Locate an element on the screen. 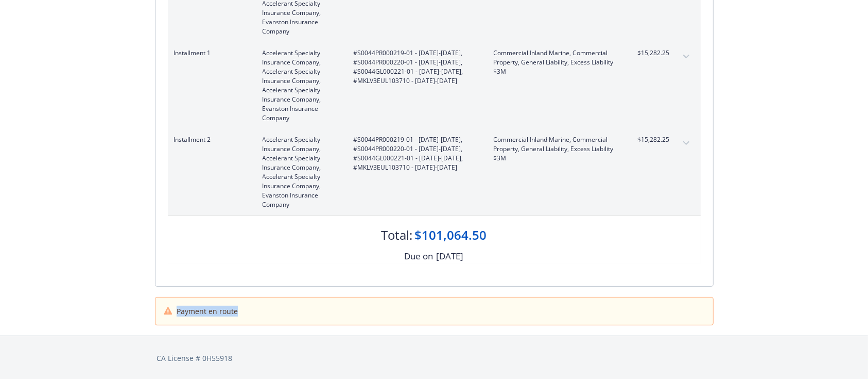 Image resolution: width=868 pixels, height=379 pixels. span: Installment 2 is located at coordinates (210, 140).